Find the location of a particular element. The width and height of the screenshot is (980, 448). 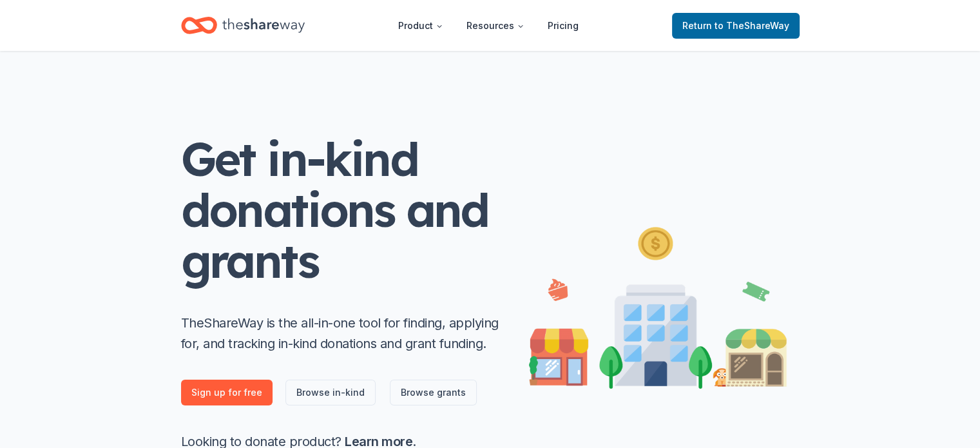

a: Pricing is located at coordinates (563, 26).